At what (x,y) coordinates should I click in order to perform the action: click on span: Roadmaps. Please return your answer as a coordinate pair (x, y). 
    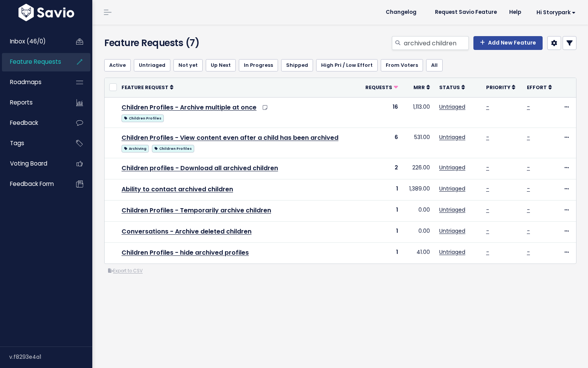
    Looking at the image, I should click on (26, 82).